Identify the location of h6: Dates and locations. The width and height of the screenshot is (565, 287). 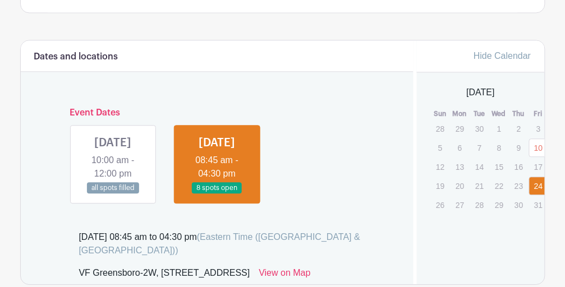
(76, 57).